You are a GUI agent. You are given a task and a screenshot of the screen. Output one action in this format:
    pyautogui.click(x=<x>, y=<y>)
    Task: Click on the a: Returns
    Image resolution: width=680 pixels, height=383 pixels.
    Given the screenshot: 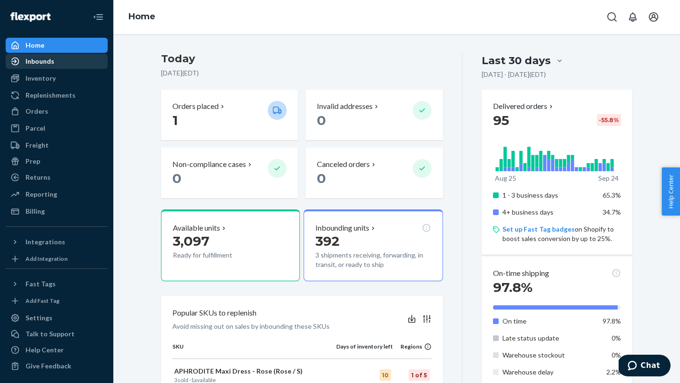 What is the action you would take?
    pyautogui.click(x=57, y=177)
    